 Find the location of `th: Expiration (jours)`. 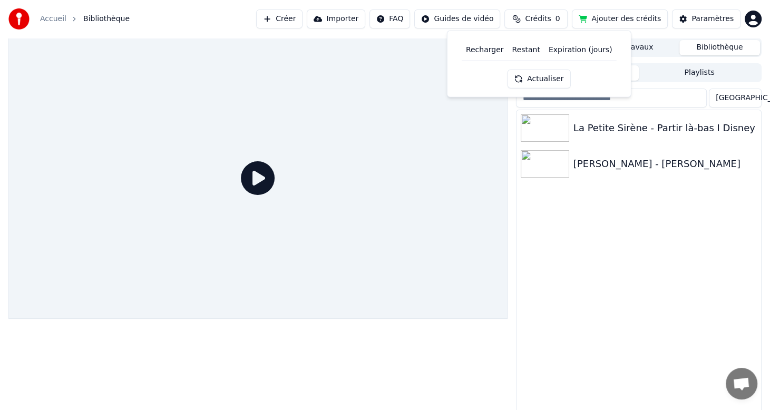

th: Expiration (jours) is located at coordinates (580, 50).